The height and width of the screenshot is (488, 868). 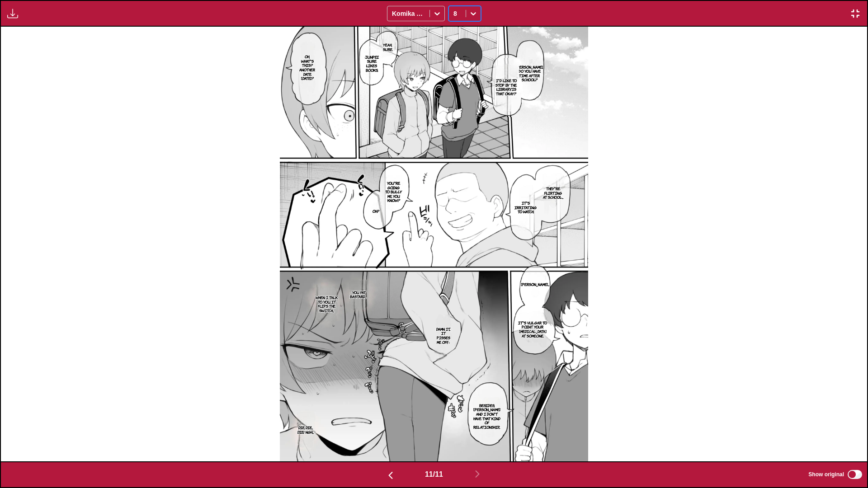 I want to click on p: Damn it... It pisses me off. ♪, so click(x=444, y=336).